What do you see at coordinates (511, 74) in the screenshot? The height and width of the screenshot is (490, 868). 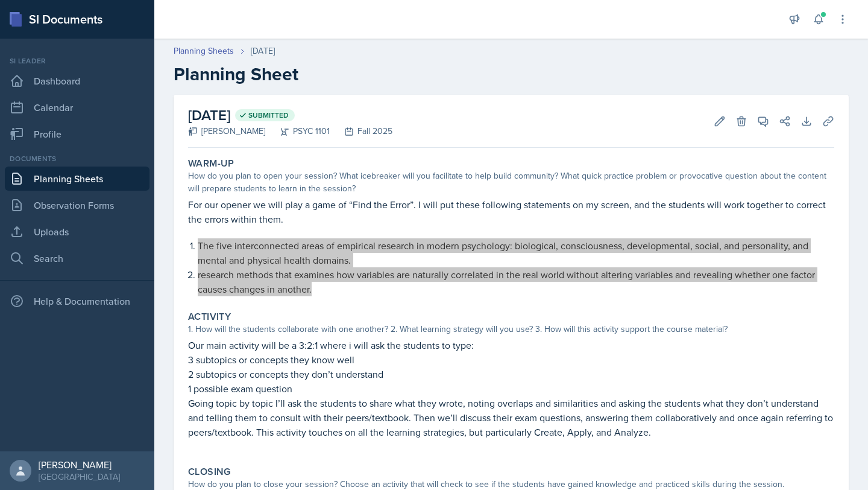 I see `h2: Planning Sheet` at bounding box center [511, 74].